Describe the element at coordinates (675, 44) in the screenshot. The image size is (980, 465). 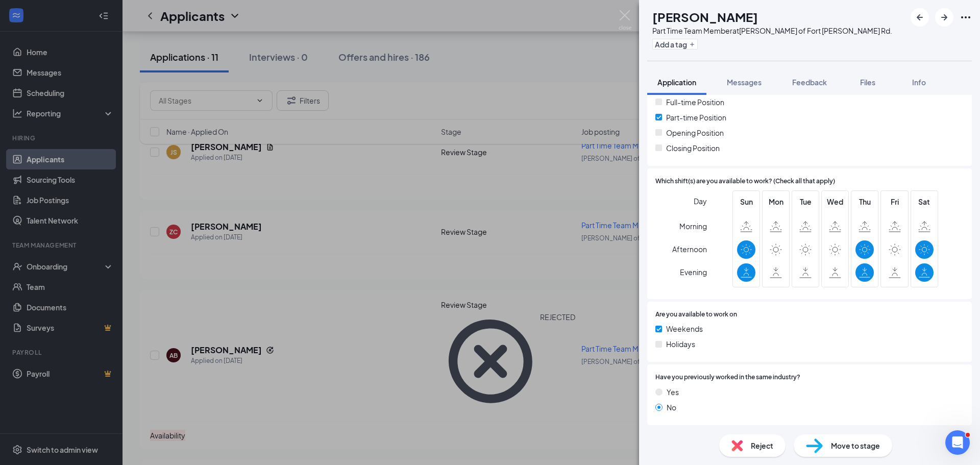
I see `button: PlusAdd a tag` at that location.